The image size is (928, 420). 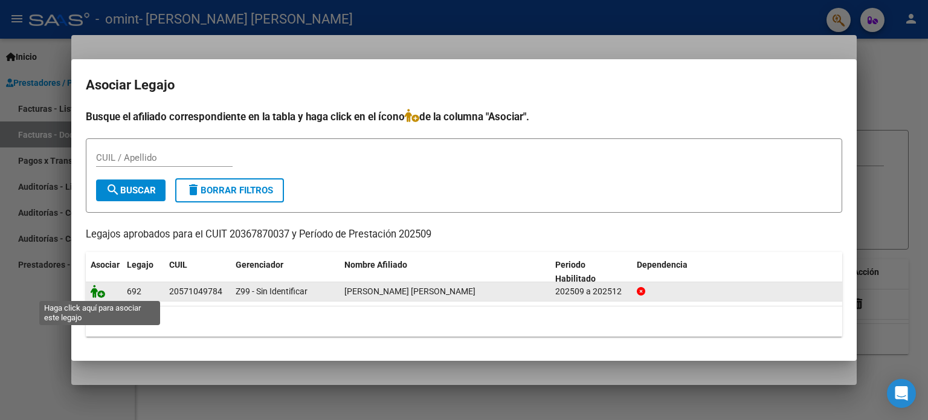 What do you see at coordinates (259, 265) in the screenshot?
I see `span: Gerenciador` at bounding box center [259, 265].